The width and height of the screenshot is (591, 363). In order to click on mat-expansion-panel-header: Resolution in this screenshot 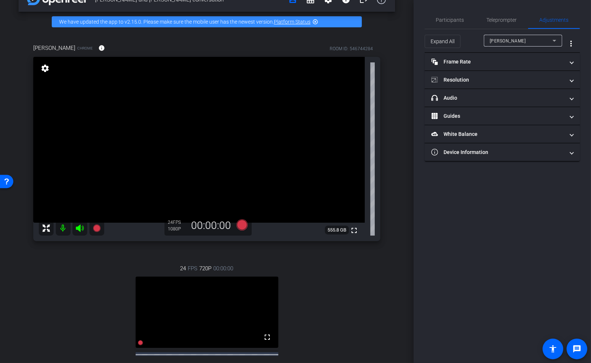, I will do `click(502, 80)`.